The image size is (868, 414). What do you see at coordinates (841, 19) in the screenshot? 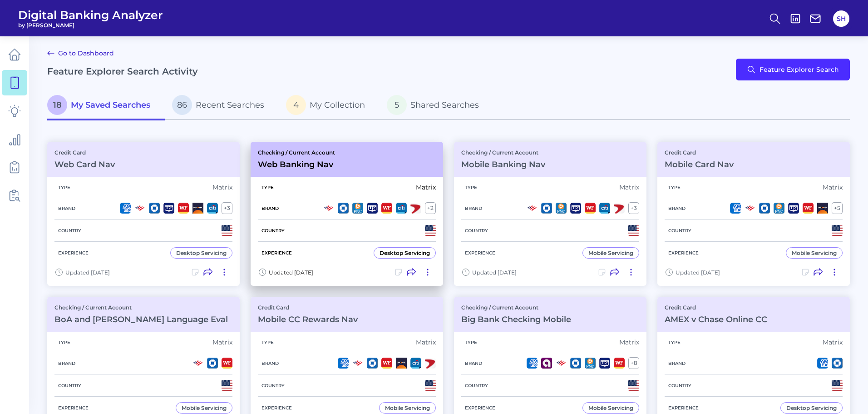
I see `button: SH` at bounding box center [841, 19].